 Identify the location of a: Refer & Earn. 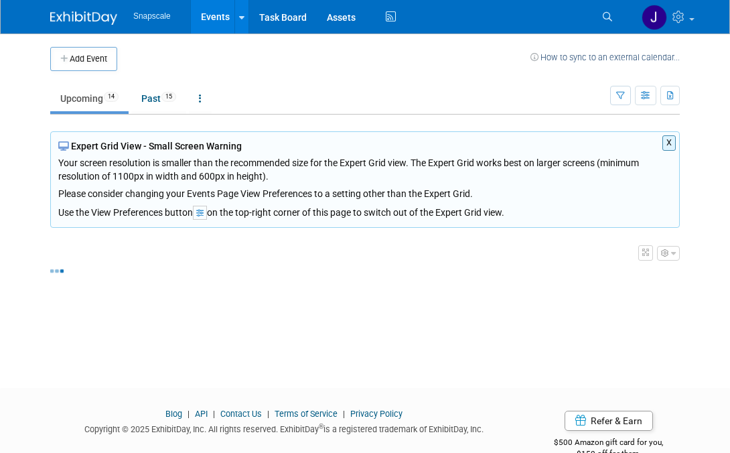
(609, 421).